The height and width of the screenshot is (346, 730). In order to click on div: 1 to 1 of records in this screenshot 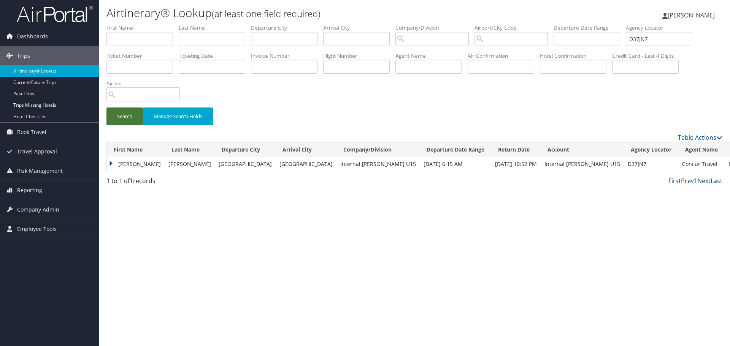, I will do `click(179, 183)`.